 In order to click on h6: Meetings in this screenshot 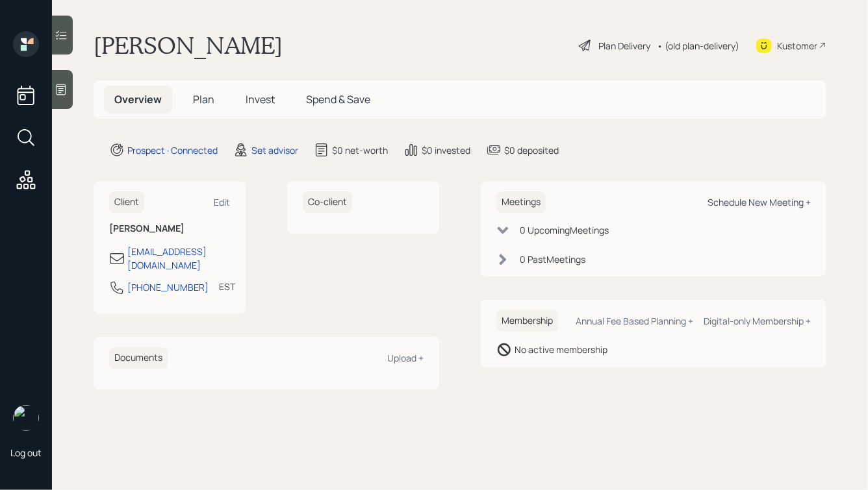, I will do `click(521, 202)`.